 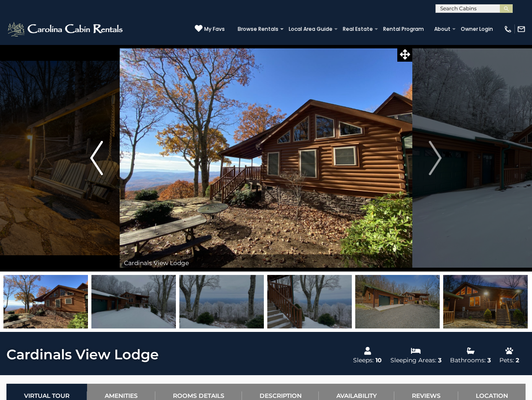 I want to click on div: Cardinals View Lodge, so click(x=266, y=263).